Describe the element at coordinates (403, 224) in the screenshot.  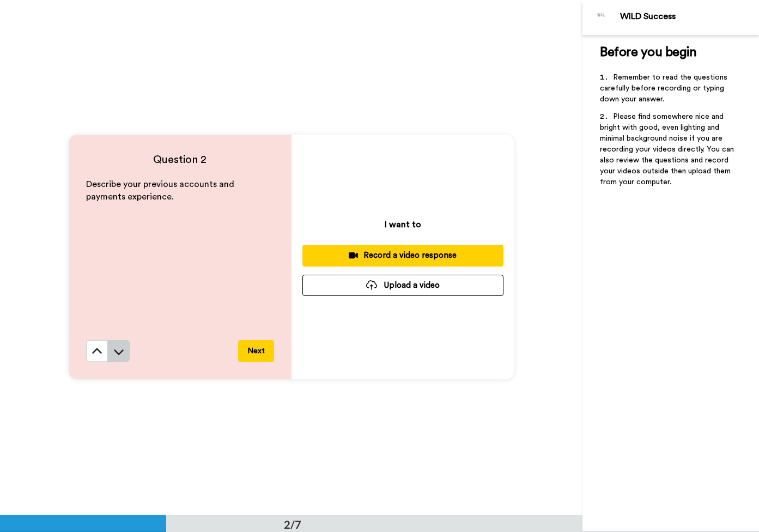
I see `p: I want to` at that location.